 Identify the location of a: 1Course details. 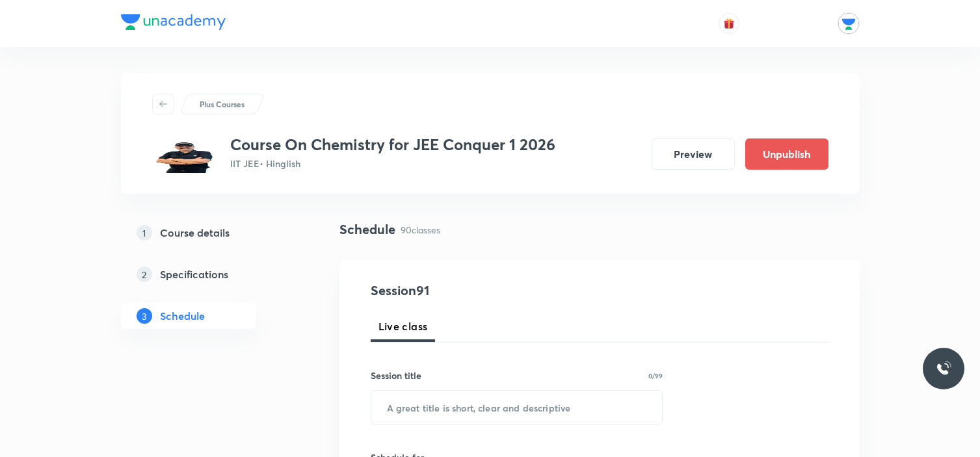
(209, 233).